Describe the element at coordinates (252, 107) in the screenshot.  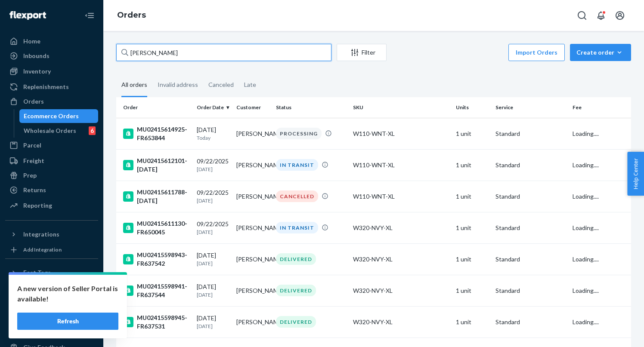
I see `div: Customer` at that location.